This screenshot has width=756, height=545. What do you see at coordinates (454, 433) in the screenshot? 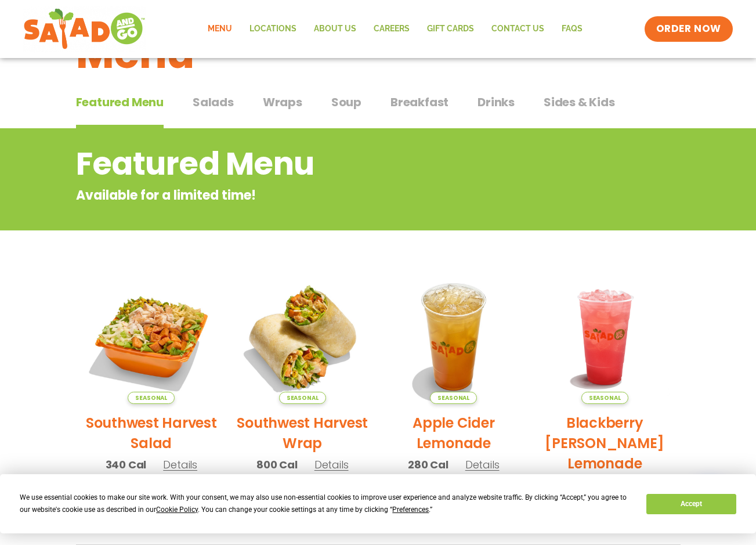
I see `h2: Apple Cider Lemonade` at bounding box center [454, 433].